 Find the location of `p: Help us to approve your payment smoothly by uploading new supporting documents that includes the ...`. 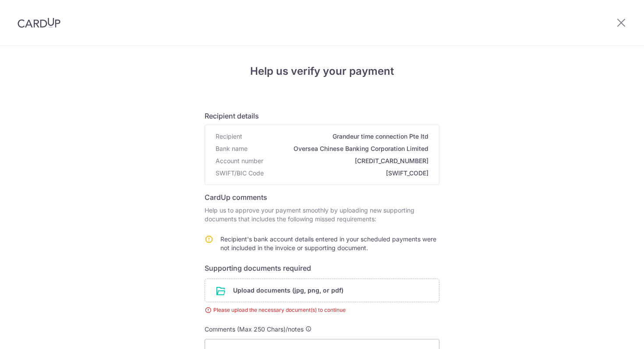

p: Help us to approve your payment smoothly by uploading new supporting documents that includes the ... is located at coordinates (322, 215).